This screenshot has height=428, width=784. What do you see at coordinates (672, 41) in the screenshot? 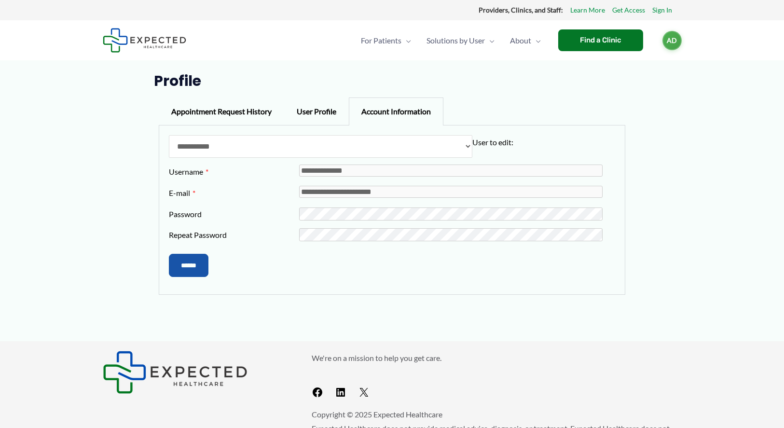
I see `a: AD` at bounding box center [672, 41].